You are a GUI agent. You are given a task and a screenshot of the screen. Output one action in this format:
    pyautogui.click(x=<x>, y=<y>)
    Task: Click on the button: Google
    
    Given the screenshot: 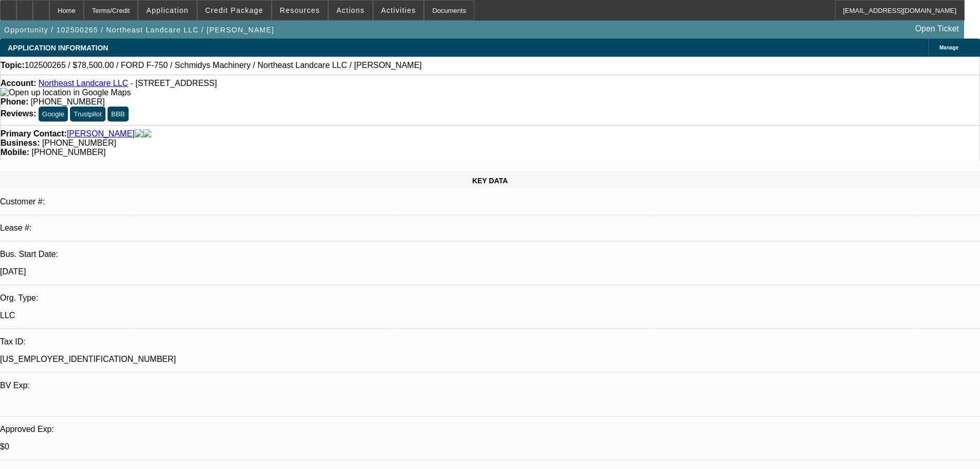 What is the action you would take?
    pyautogui.click(x=53, y=114)
    